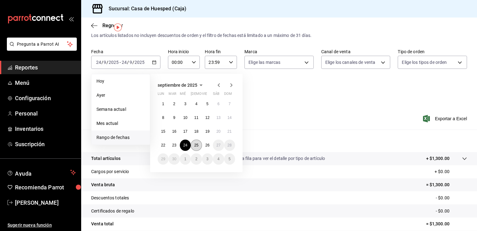  I want to click on button: 22 de septiembre de 2025, so click(163, 145).